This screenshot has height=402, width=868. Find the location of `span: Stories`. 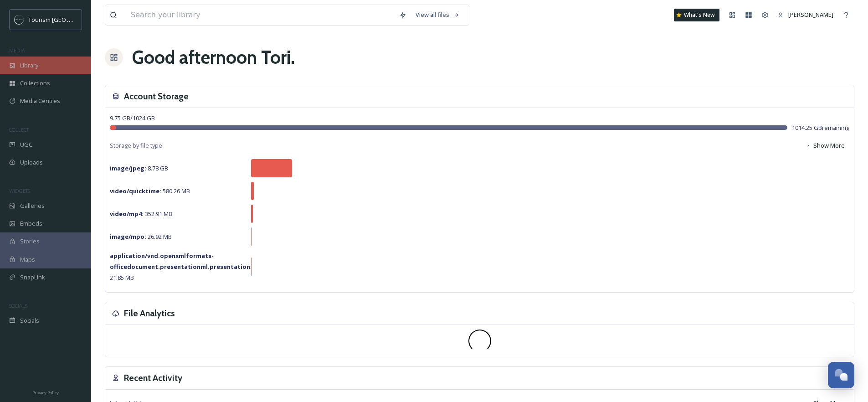

span: Stories is located at coordinates (30, 241).